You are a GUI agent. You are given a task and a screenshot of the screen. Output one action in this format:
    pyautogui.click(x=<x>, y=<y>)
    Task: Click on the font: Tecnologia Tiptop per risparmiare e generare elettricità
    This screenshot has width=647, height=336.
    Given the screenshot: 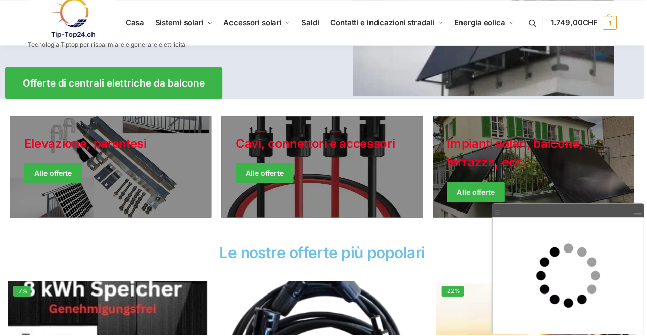 What is the action you would take?
    pyautogui.click(x=107, y=44)
    